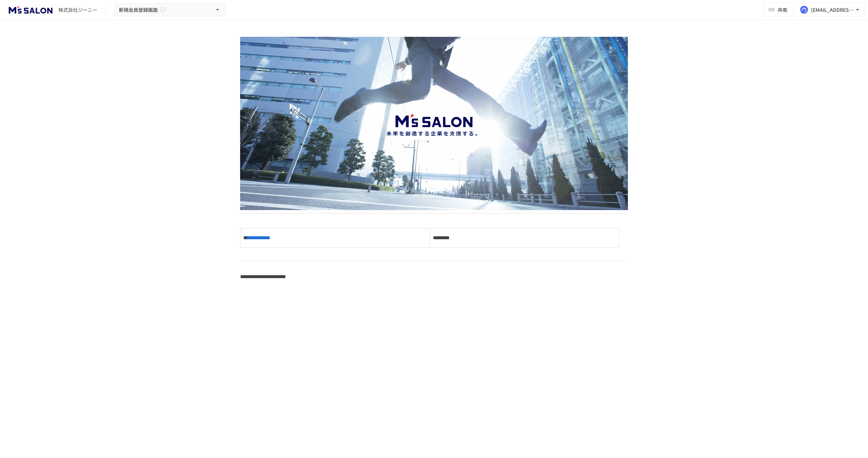 The height and width of the screenshot is (458, 868). What do you see at coordinates (778, 10) in the screenshot?
I see `button: 共有` at bounding box center [778, 10].